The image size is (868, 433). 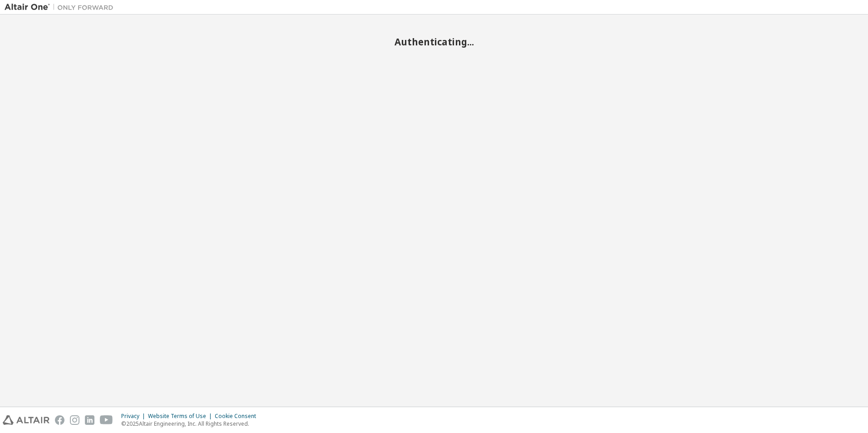 I want to click on img: Altair One, so click(x=61, y=7).